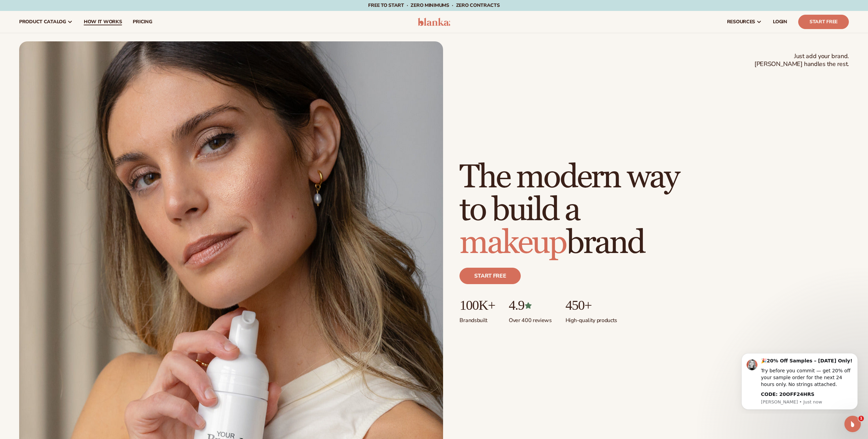 This screenshot has height=439, width=868. What do you see at coordinates (530, 306) in the screenshot?
I see `p: 4.9` at bounding box center [530, 306].